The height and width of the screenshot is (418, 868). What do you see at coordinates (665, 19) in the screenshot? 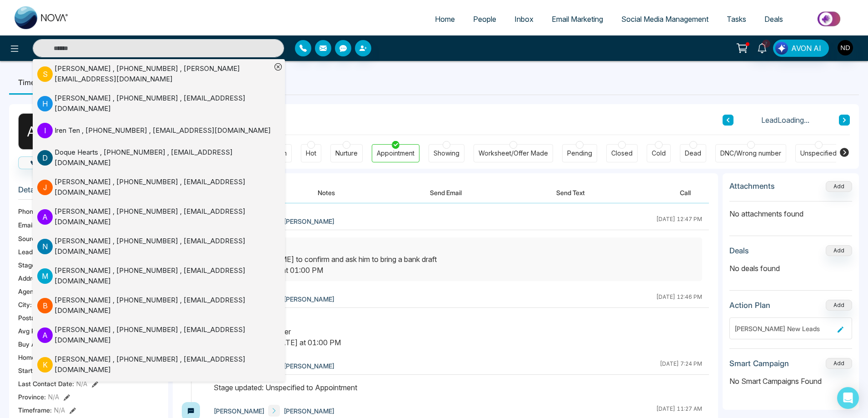
I see `span: Social Media Management` at bounding box center [665, 19].